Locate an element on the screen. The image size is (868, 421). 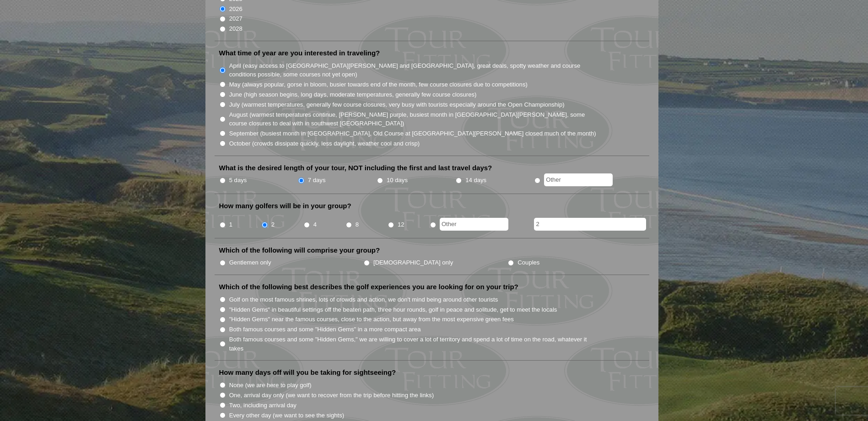
label: 7 days is located at coordinates (317, 180).